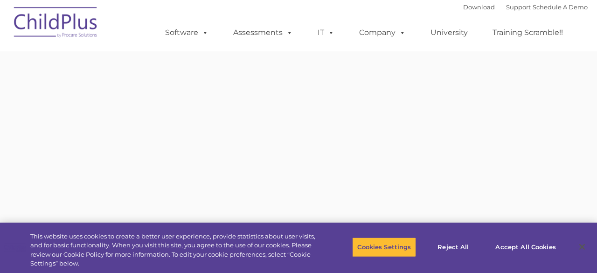 Image resolution: width=597 pixels, height=273 pixels. I want to click on button: Close, so click(583, 247).